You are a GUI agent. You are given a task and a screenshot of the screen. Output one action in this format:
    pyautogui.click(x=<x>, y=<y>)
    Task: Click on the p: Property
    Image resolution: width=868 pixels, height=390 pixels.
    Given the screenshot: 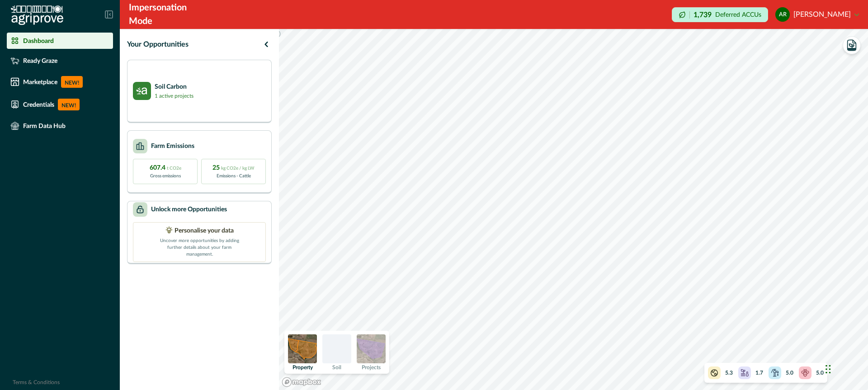 What is the action you would take?
    pyautogui.click(x=302, y=367)
    